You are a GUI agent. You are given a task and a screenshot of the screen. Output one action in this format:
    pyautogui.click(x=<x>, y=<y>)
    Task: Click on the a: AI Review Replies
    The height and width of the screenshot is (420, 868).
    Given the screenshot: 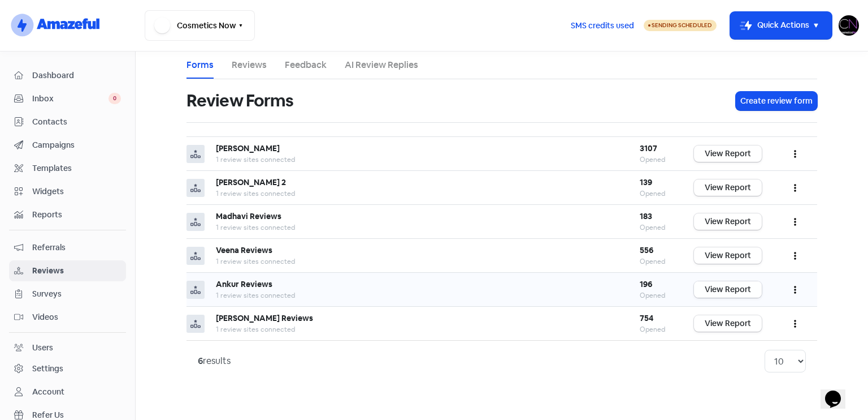 What is the action you would take?
    pyautogui.click(x=382, y=65)
    